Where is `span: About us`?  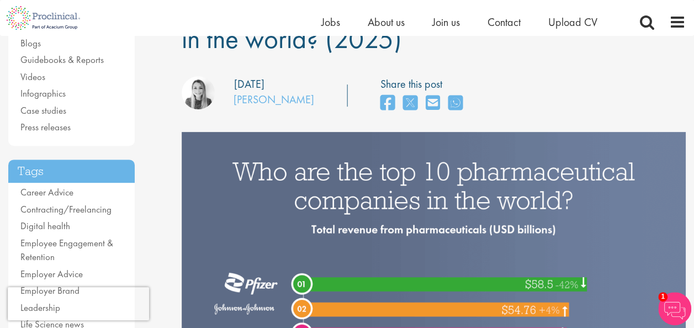
span: About us is located at coordinates (386, 22).